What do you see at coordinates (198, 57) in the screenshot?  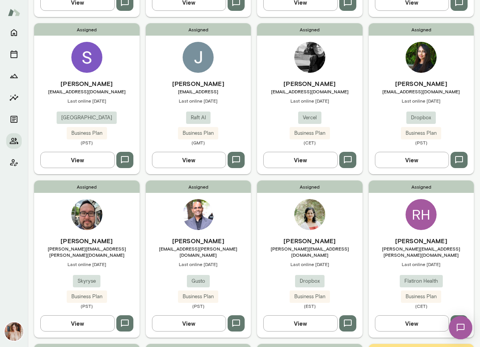 I see `img: Jack Taylor` at bounding box center [198, 57].